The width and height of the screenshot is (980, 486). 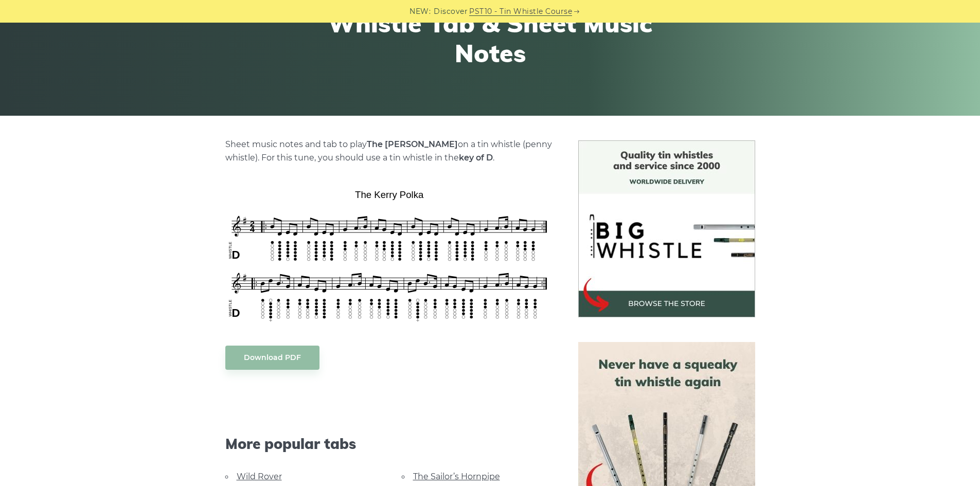 What do you see at coordinates (456, 476) in the screenshot?
I see `a: The Sailor’s Hornpipe` at bounding box center [456, 476].